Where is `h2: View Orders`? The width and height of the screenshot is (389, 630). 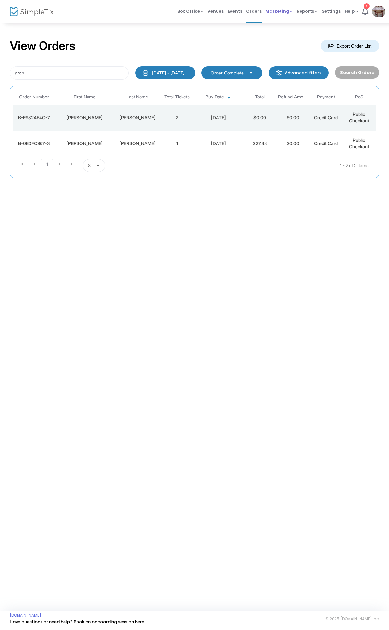 h2: View Orders is located at coordinates (42, 46).